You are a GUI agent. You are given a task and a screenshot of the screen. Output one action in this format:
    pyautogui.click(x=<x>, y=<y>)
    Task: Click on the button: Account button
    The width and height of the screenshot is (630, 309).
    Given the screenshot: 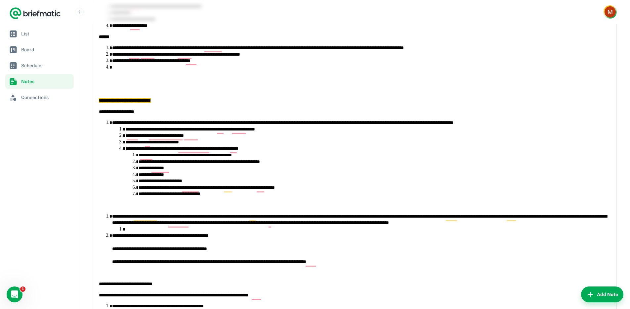 What is the action you would take?
    pyautogui.click(x=610, y=12)
    